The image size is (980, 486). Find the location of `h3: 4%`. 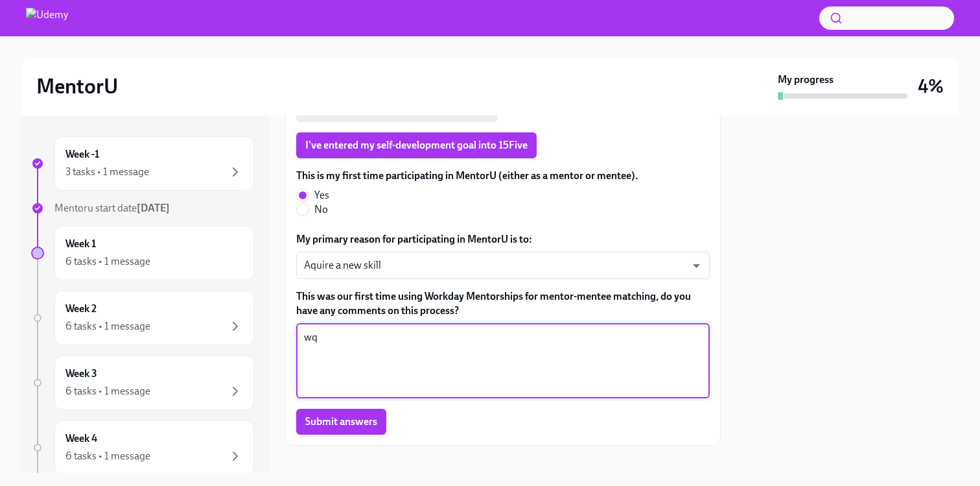

h3: 4% is located at coordinates (930, 86).